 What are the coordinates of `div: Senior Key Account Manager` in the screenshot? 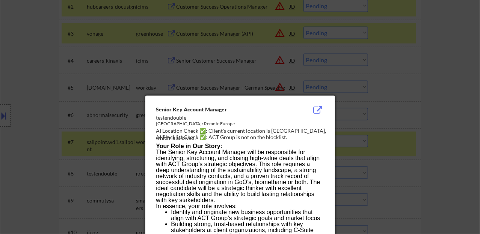 It's located at (221, 110).